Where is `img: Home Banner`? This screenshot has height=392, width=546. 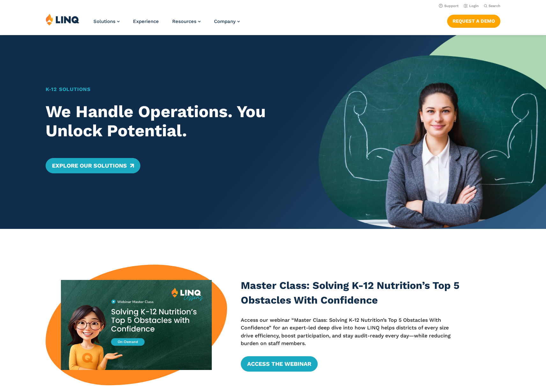 img: Home Banner is located at coordinates (432, 132).